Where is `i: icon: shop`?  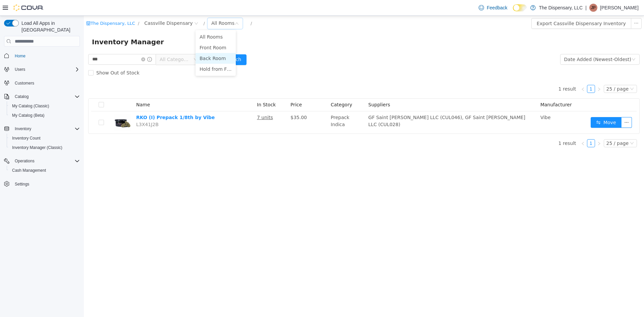 i: icon: shop is located at coordinates (4, 7).